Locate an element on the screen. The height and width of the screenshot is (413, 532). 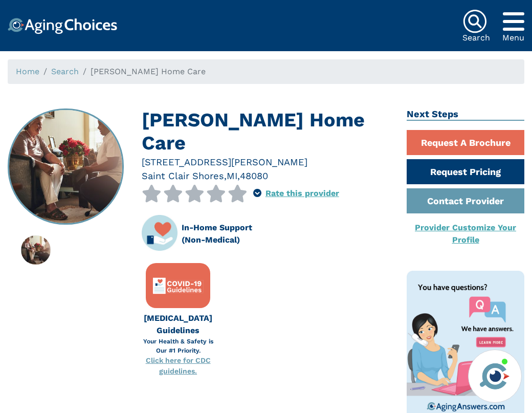
a: Request Pricing is located at coordinates (466, 171).